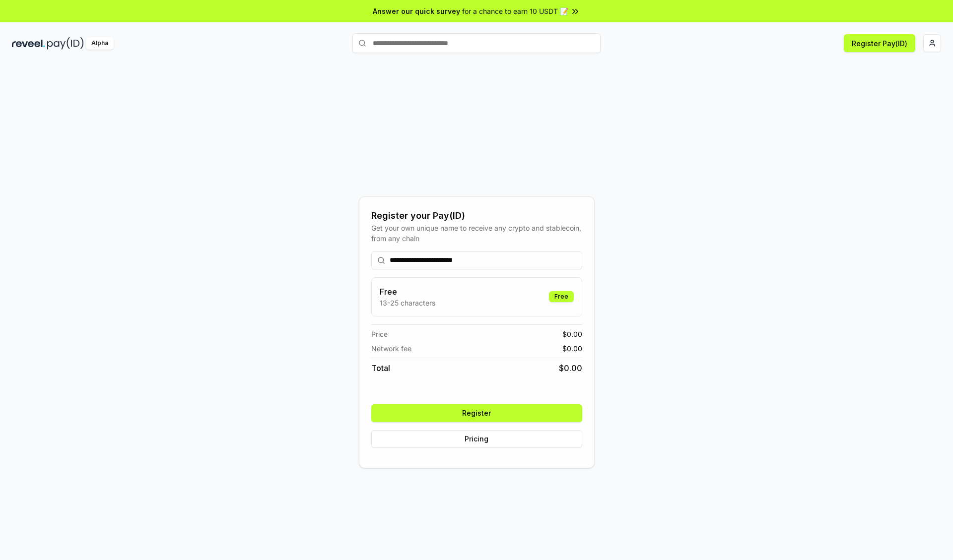 Image resolution: width=953 pixels, height=560 pixels. What do you see at coordinates (407, 303) in the screenshot?
I see `p: 13-25 characters` at bounding box center [407, 303].